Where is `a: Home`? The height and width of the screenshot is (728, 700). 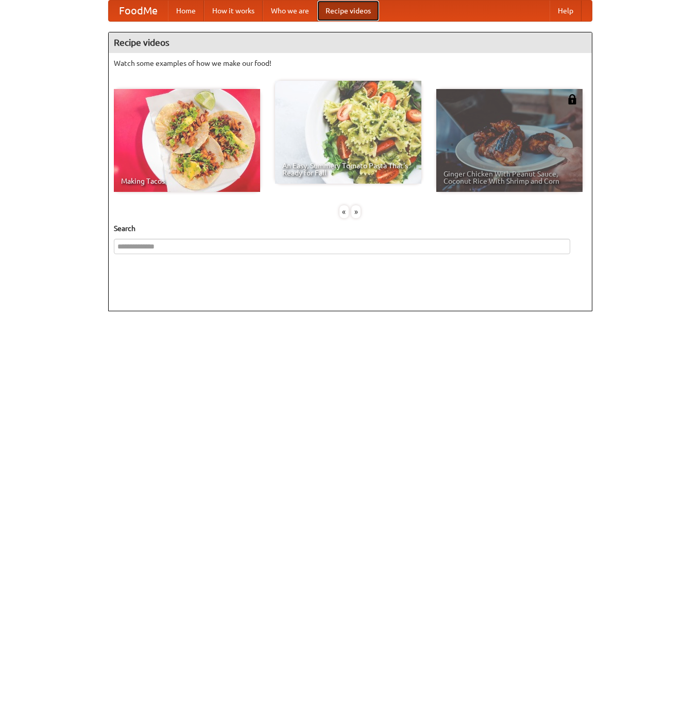 a: Home is located at coordinates (186, 11).